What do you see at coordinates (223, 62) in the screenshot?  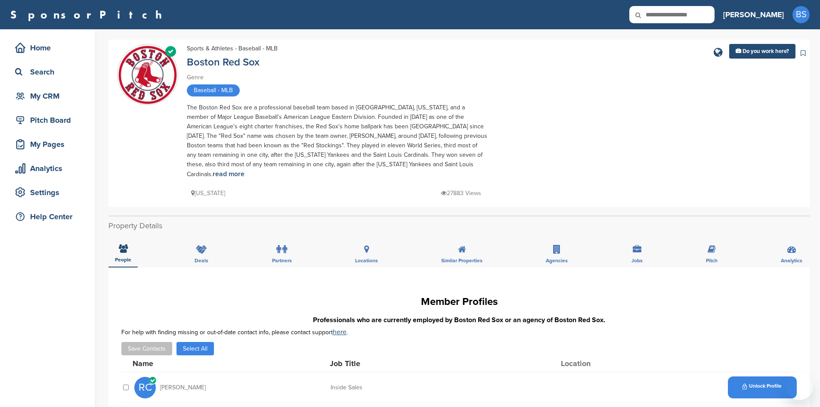 I see `a: Boston Red Sox` at bounding box center [223, 62].